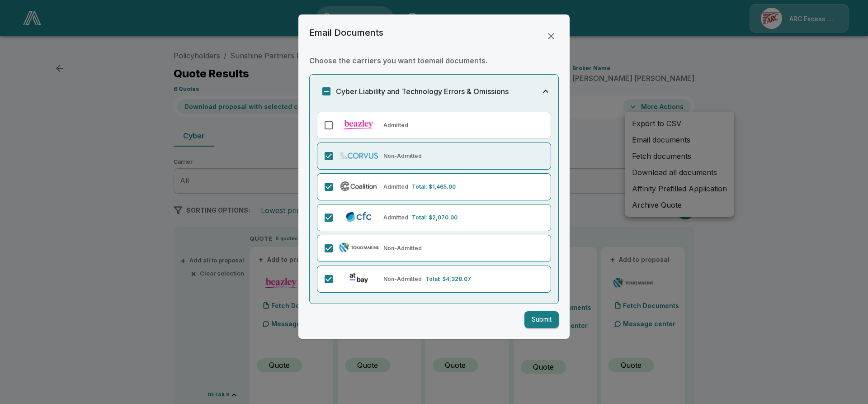 Image resolution: width=868 pixels, height=404 pixels. What do you see at coordinates (359, 124) in the screenshot?
I see `img: Beazley (Admitted & Non-Admitted)` at bounding box center [359, 124].